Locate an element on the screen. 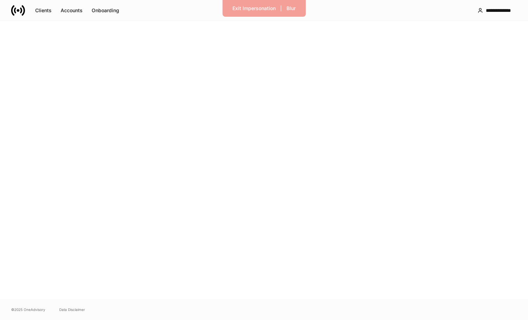 The width and height of the screenshot is (528, 320). button: Exit Impersonation is located at coordinates (254, 8).